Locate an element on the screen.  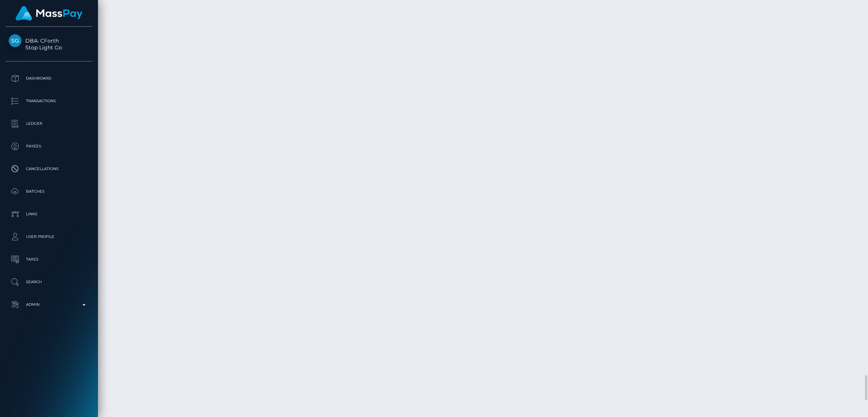
p: Ledger is located at coordinates (49, 124).